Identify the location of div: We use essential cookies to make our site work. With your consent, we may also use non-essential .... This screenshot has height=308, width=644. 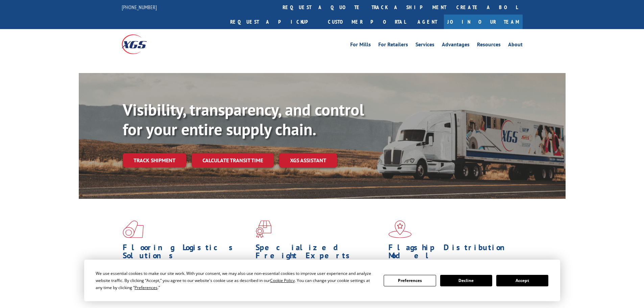
(235, 281).